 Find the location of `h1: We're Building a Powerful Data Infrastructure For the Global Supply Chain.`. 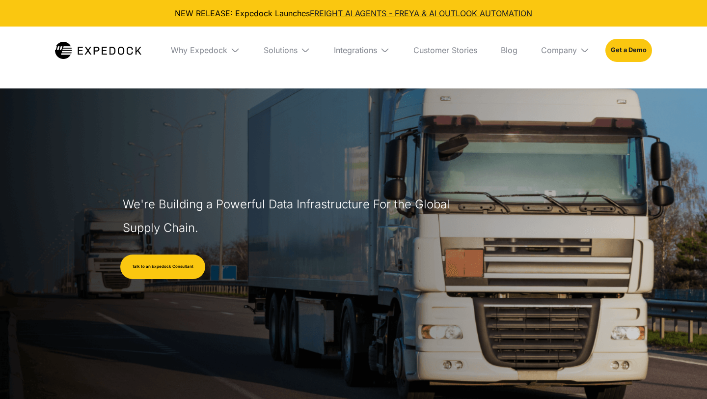

h1: We're Building a Powerful Data Infrastructure For the Global Supply Chain. is located at coordinates (289, 216).